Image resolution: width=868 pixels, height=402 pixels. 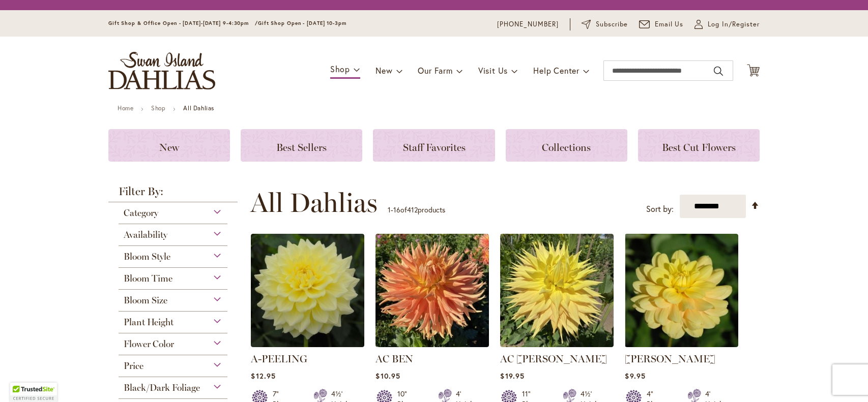 What do you see at coordinates (681, 290) in the screenshot?
I see `img: AHOY MATEY` at bounding box center [681, 290].